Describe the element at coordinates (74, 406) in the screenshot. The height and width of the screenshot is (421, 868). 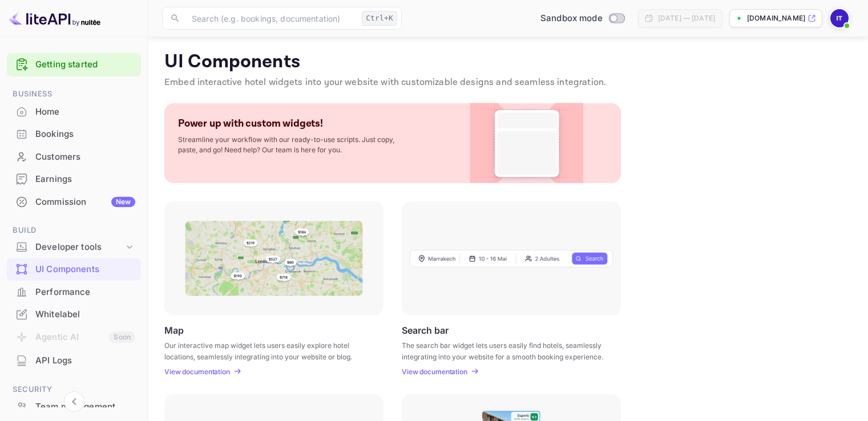
I see `a: Team management` at that location.